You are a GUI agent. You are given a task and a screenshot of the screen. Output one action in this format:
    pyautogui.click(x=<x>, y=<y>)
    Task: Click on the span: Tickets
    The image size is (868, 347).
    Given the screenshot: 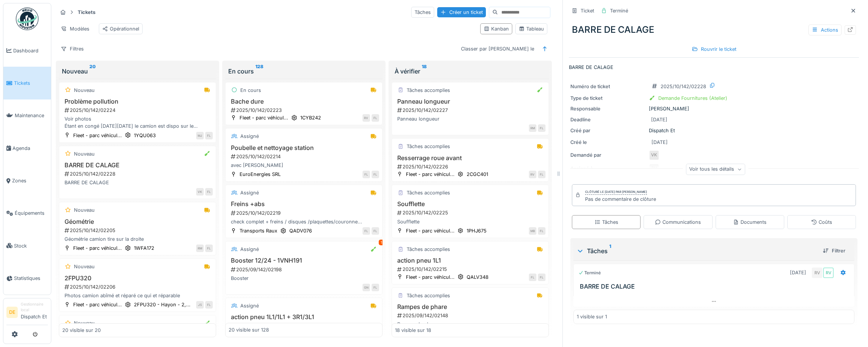 What is the action you would take?
    pyautogui.click(x=31, y=83)
    